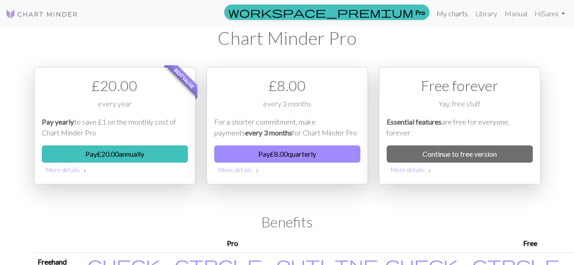  I want to click on th: Pro, so click(233, 244).